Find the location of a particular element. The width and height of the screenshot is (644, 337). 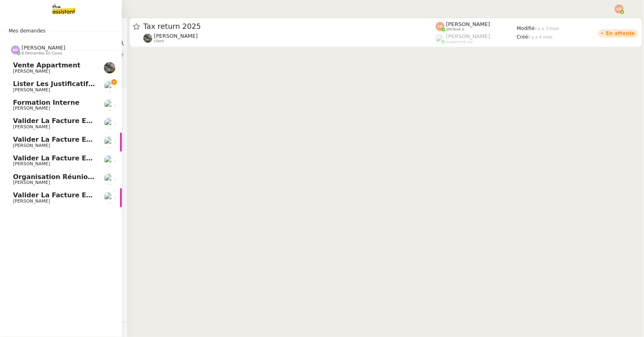

span: suppervisé par is located at coordinates (460, 42).